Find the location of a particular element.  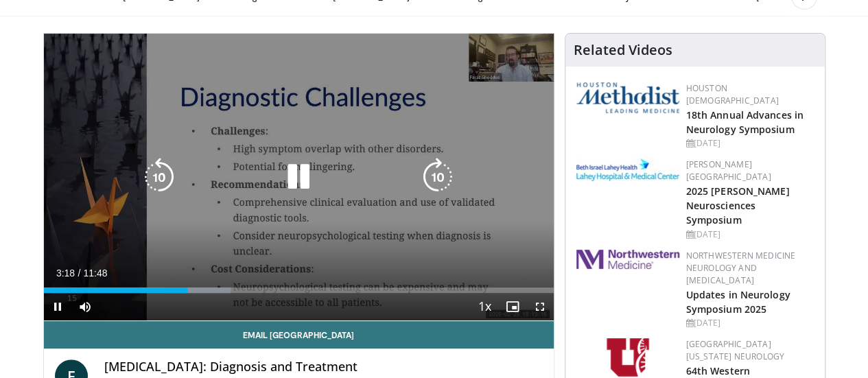

h4: Related Videos is located at coordinates (623, 50).